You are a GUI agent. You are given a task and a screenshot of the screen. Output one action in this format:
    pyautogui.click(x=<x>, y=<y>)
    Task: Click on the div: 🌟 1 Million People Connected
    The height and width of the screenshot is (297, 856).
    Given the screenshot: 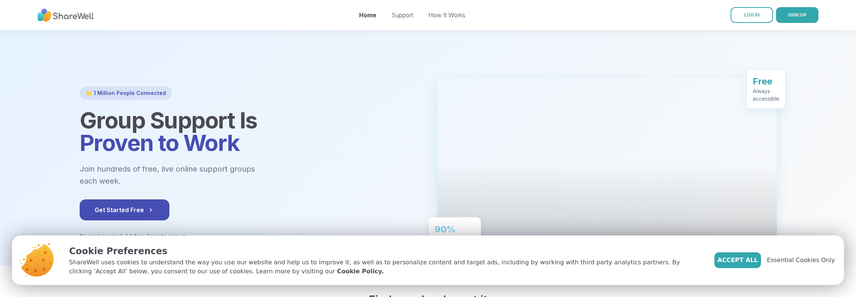 What is the action you would take?
    pyautogui.click(x=126, y=93)
    